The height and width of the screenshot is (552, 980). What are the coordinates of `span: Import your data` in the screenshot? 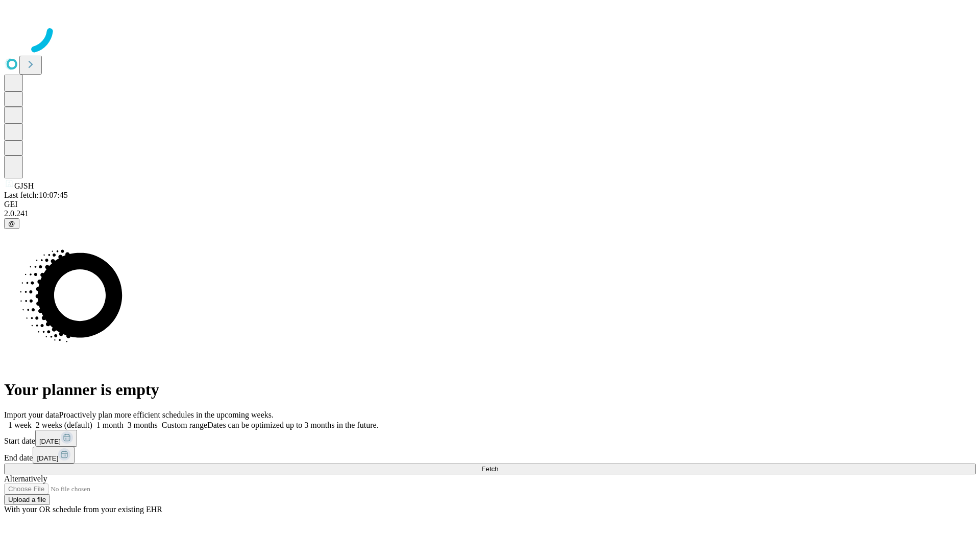 It's located at (32, 414).